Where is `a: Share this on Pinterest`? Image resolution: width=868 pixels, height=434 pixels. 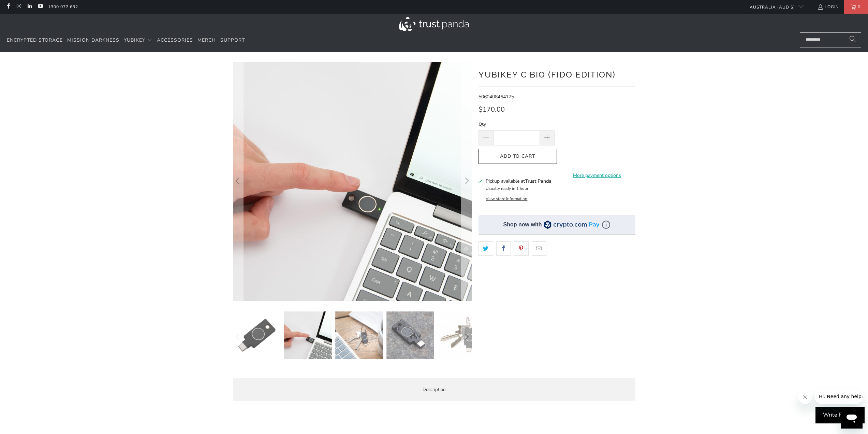 a: Share this on Pinterest is located at coordinates (521, 249).